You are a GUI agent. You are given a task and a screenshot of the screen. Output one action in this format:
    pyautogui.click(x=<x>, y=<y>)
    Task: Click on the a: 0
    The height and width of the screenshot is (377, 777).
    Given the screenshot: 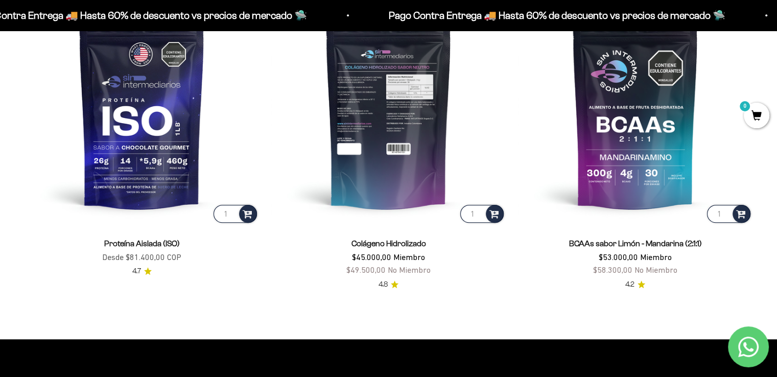 What is the action you would take?
    pyautogui.click(x=757, y=117)
    